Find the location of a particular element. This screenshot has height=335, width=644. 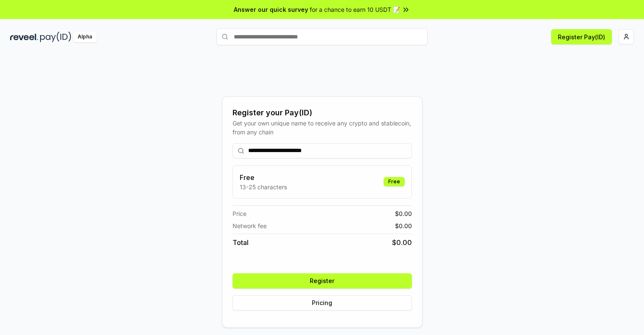

div: Get your own unique name to receive any crypto and stablecoin, from any chain is located at coordinates (322, 127).